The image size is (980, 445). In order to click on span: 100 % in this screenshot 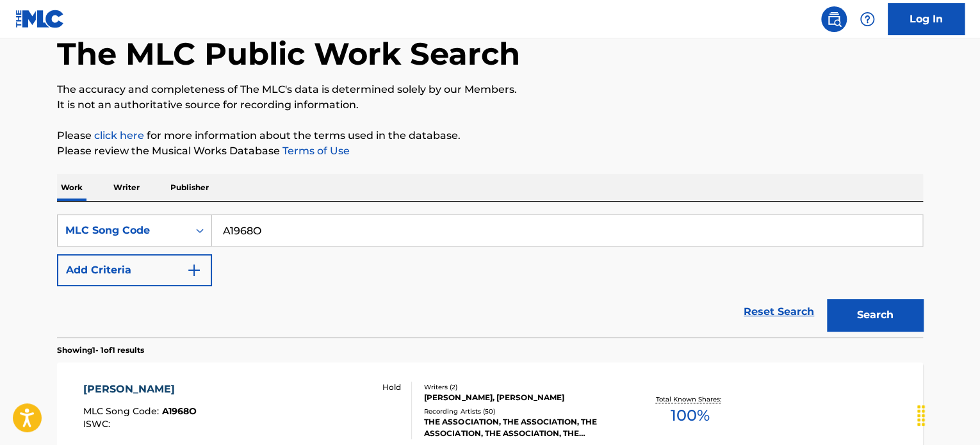, I will do `click(690, 415)`.